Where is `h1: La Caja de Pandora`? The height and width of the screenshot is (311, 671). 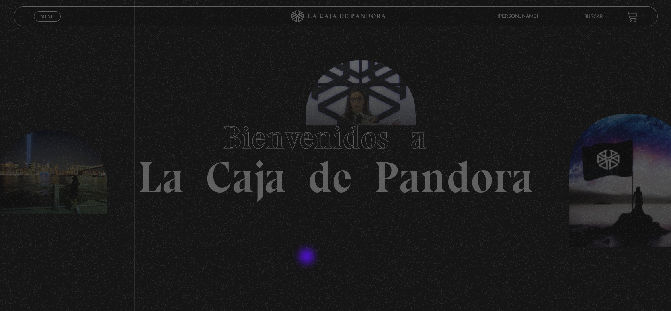 h1: La Caja de Pandora is located at coordinates (336, 155).